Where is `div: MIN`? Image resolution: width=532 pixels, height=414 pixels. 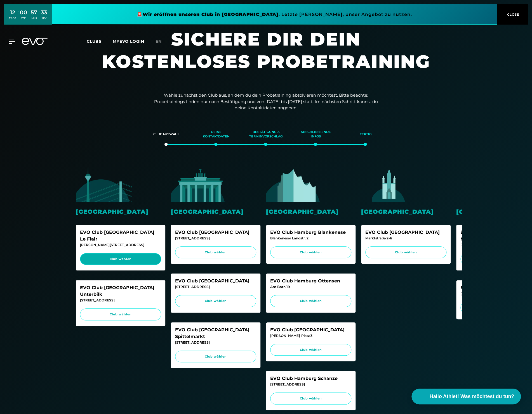 div: MIN is located at coordinates (34, 18).